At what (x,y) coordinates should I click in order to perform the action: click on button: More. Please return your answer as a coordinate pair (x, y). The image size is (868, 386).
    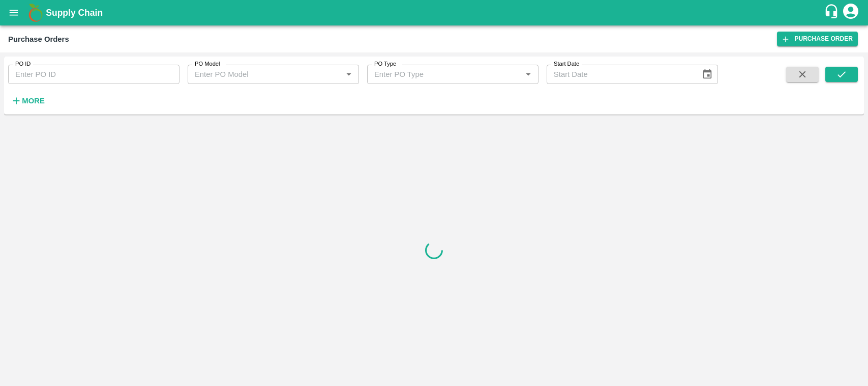
    Looking at the image, I should click on (27, 101).